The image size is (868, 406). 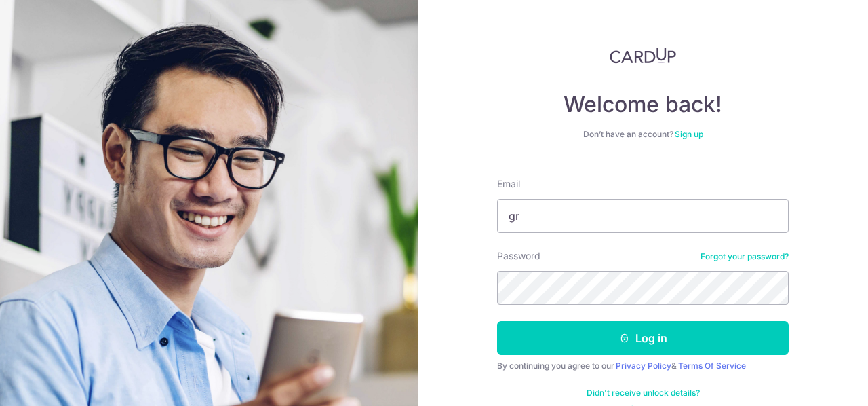 What do you see at coordinates (643, 338) in the screenshot?
I see `button: Log in` at bounding box center [643, 338].